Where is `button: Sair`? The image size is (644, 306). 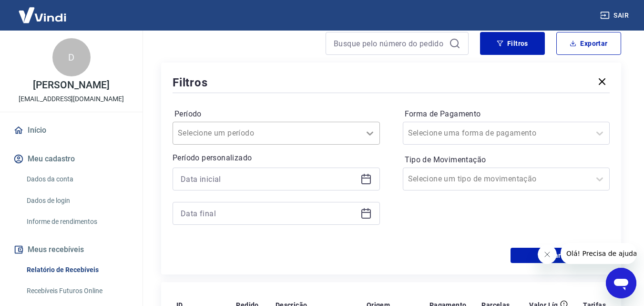 button: Sair is located at coordinates (616, 15).